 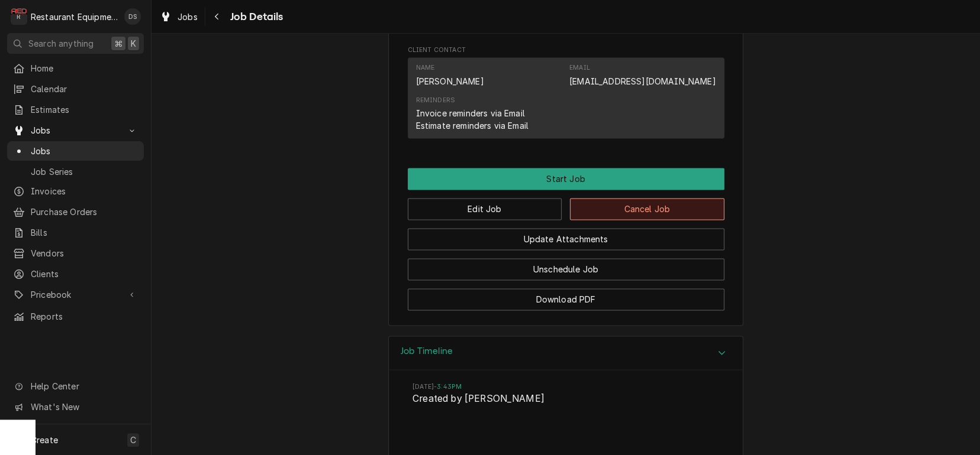 What do you see at coordinates (75, 233) in the screenshot?
I see `a: Bills` at bounding box center [75, 233].